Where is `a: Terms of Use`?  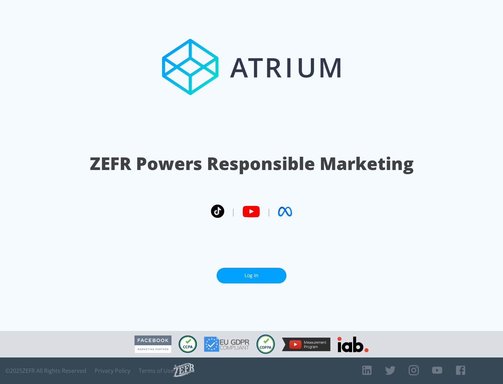 a: Terms of Use is located at coordinates (156, 371).